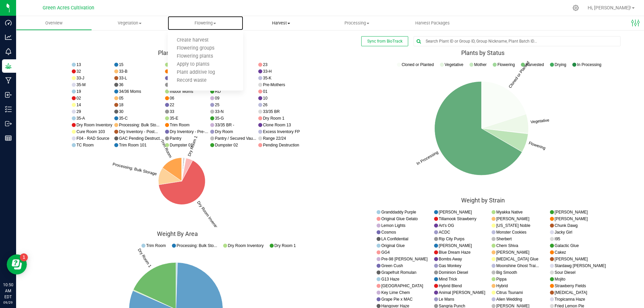 This screenshot has width=644, height=308. Describe the element at coordinates (8, 124) in the screenshot. I see `inline-svg: Outbound` at that location.